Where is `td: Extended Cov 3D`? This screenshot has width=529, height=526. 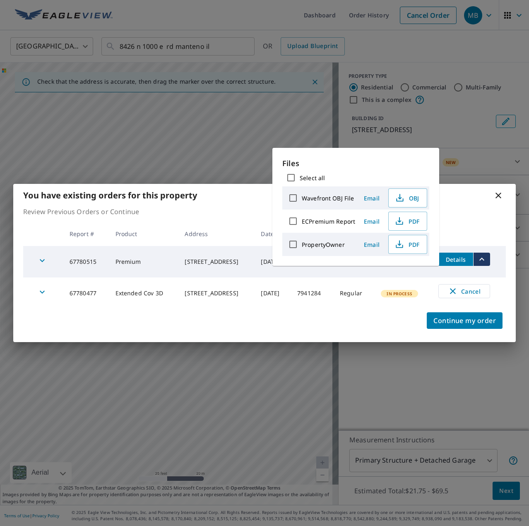
td: Extended Cov 3D is located at coordinates (144, 293).